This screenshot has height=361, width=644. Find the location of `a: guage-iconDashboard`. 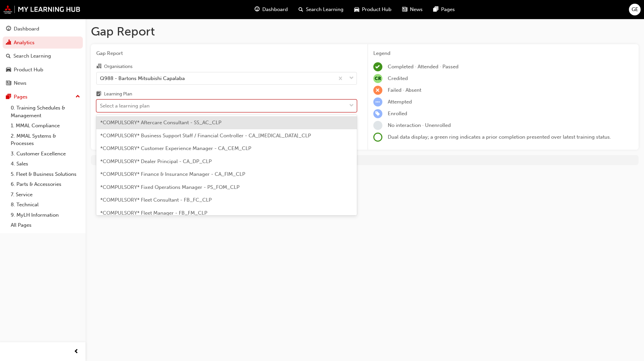

a: guage-iconDashboard is located at coordinates (271, 9).